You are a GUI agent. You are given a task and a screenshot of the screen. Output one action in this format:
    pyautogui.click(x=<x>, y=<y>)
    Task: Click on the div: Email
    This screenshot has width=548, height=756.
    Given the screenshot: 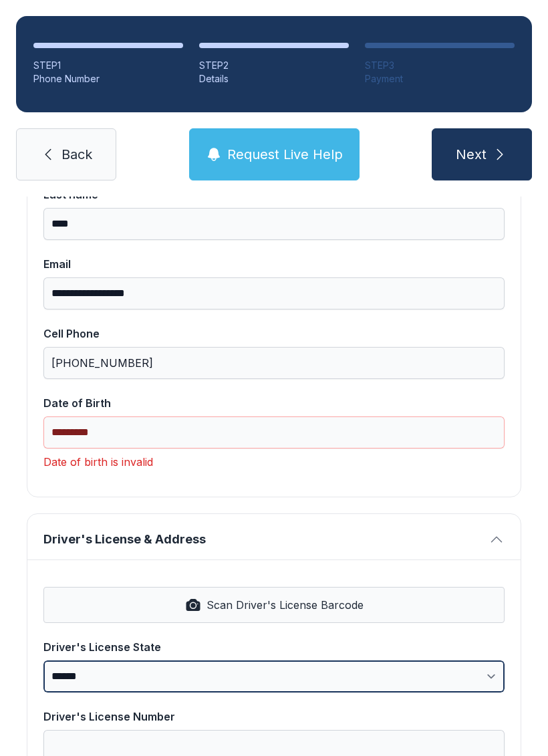 What is the action you would take?
    pyautogui.click(x=274, y=264)
    